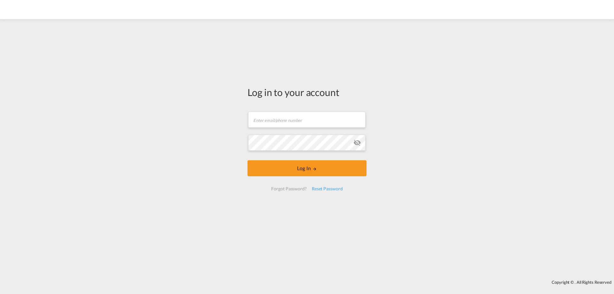 Image resolution: width=614 pixels, height=294 pixels. I want to click on button: LOGIN, so click(307, 168).